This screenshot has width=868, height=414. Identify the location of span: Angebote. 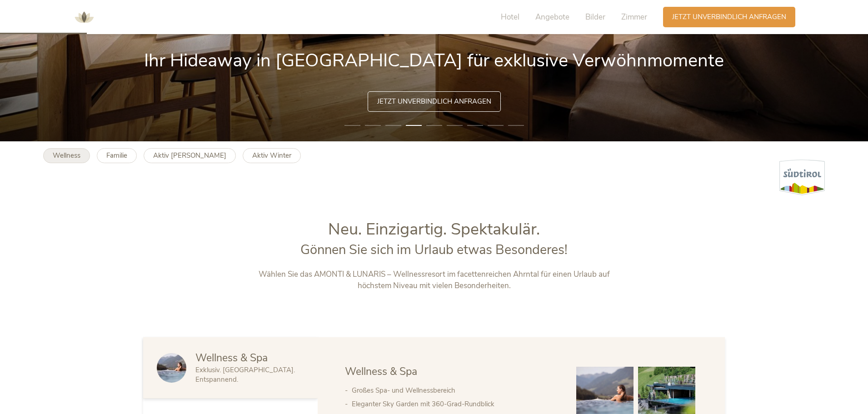
(552, 17).